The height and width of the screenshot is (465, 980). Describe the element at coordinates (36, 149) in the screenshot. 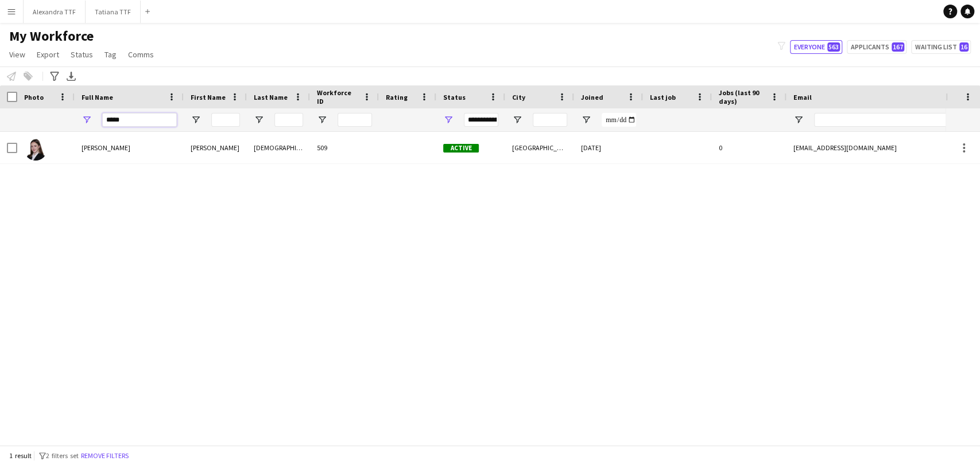

I see `img: Jessica Chaaya` at that location.